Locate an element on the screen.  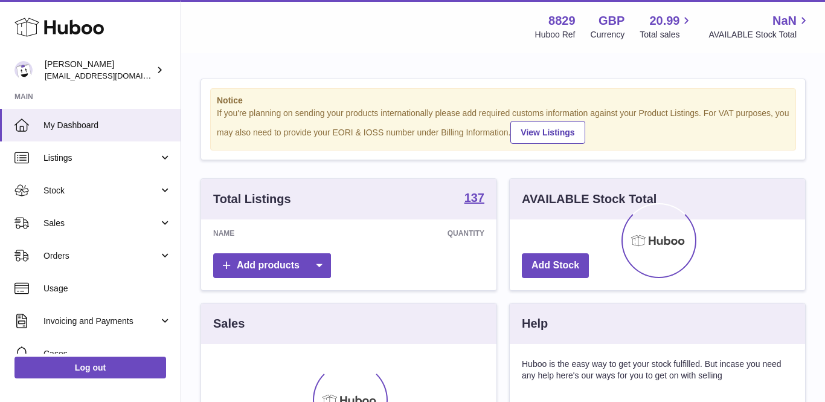
span: Listings is located at coordinates (101, 158).